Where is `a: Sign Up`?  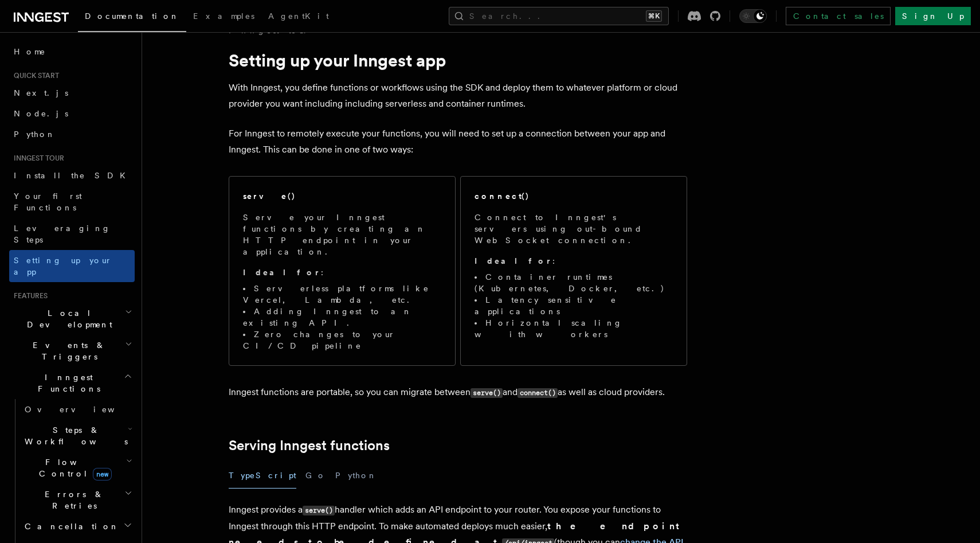 a: Sign Up is located at coordinates (933, 16).